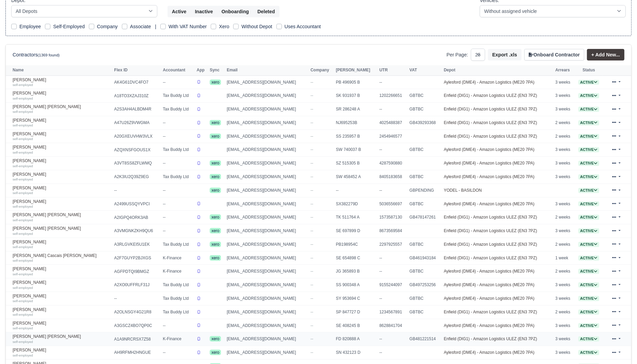  What do you see at coordinates (357, 299) in the screenshot?
I see `td: SY 953694 C` at bounding box center [357, 299].